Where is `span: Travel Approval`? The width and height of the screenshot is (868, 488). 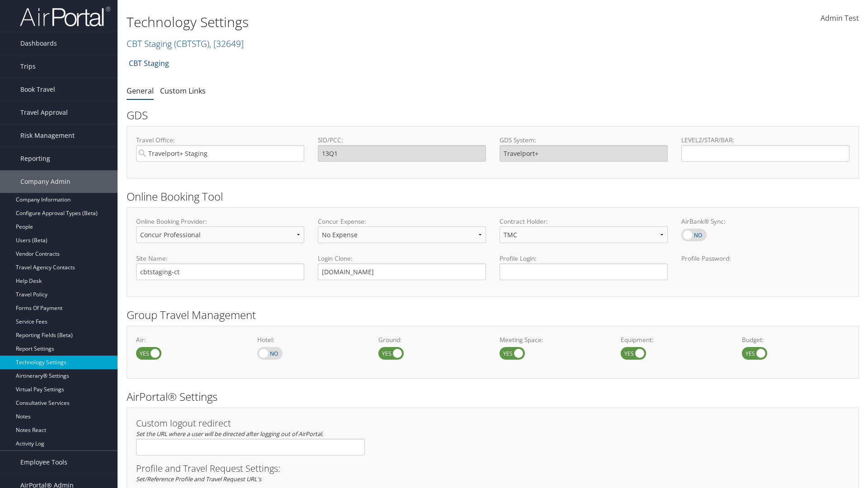 span: Travel Approval is located at coordinates (43, 113).